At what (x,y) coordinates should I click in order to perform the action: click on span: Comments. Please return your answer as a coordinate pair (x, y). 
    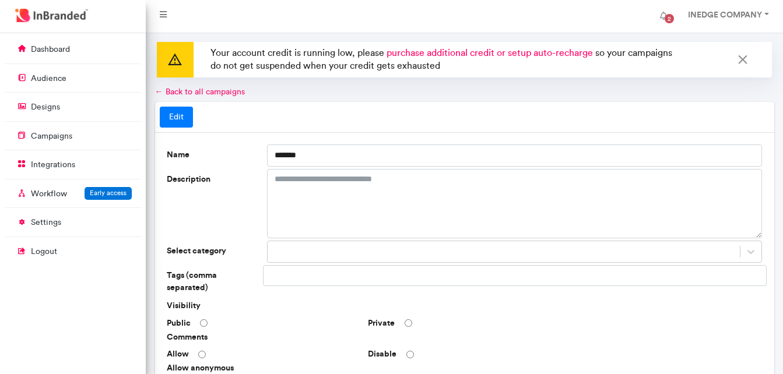
    Looking at the image, I should click on (263, 338).